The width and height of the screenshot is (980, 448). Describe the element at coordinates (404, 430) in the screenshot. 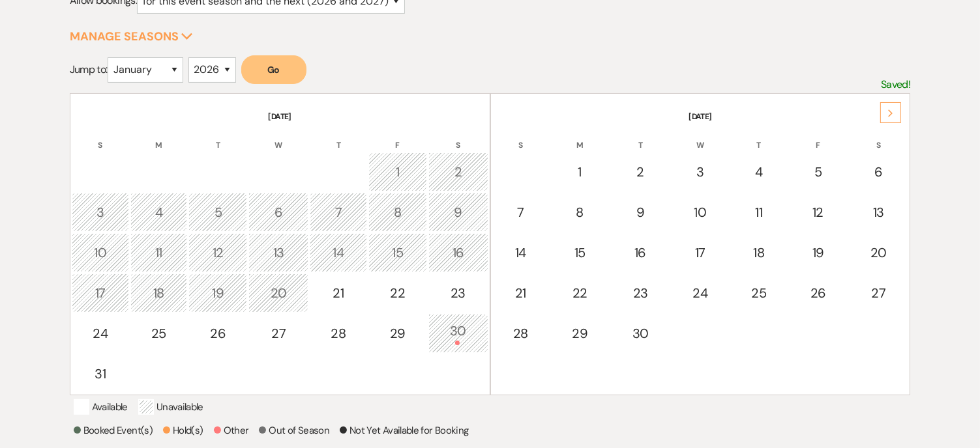

I see `p: Not Yet Available for Booking` at that location.